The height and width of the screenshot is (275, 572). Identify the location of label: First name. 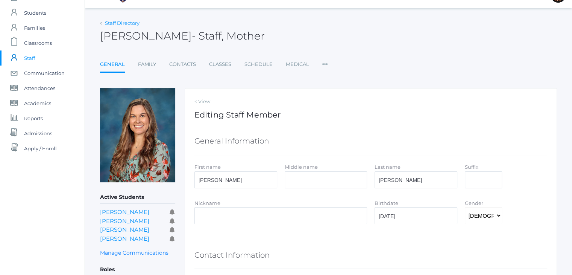
(208, 167).